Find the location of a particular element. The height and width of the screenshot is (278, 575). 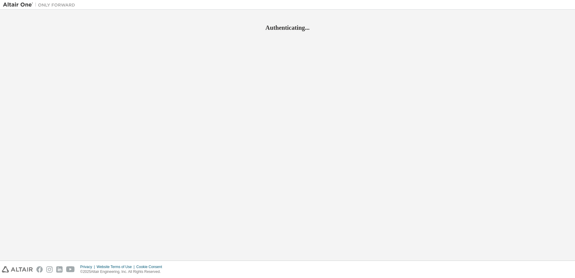

img: altair_logo.svg is located at coordinates (17, 269).